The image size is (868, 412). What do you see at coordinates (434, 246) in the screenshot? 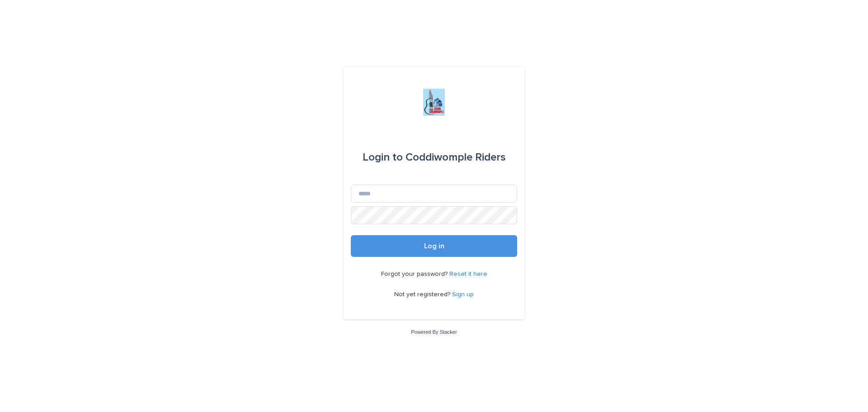
I see `span: Log in` at bounding box center [434, 246].